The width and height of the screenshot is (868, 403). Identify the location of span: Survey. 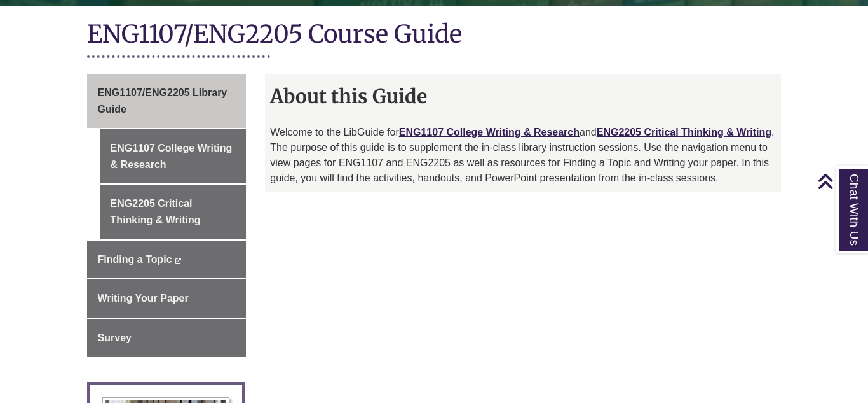
(114, 337).